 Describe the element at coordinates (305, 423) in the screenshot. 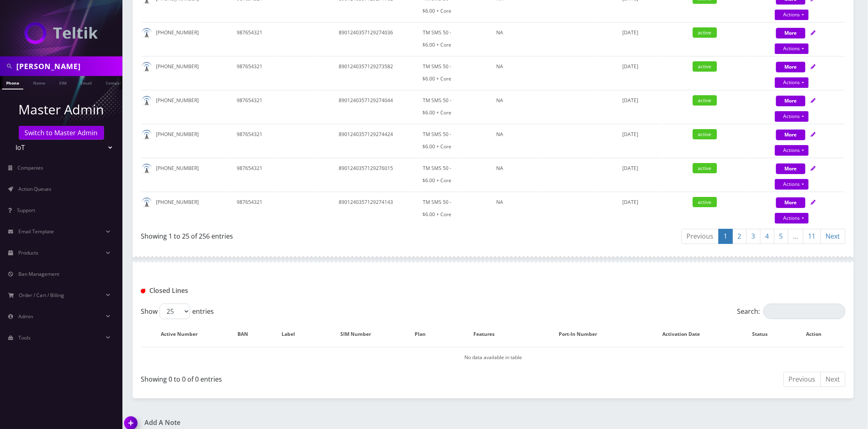

I see `h1: Add A Note` at that location.